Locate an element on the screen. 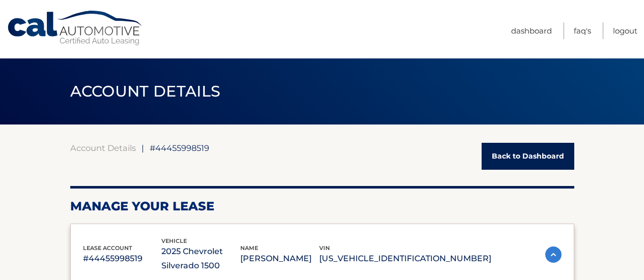 The height and width of the screenshot is (280, 644). span: #44455998519 is located at coordinates (179, 148).